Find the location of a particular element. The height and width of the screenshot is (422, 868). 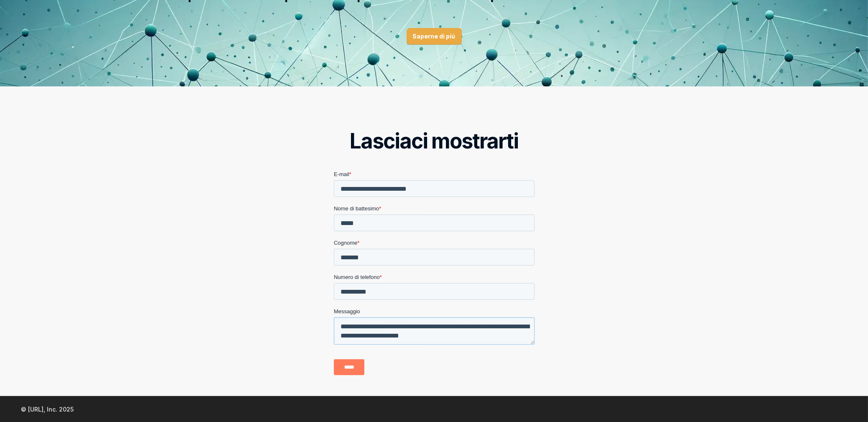

div: Widget chat is located at coordinates (793, 368).